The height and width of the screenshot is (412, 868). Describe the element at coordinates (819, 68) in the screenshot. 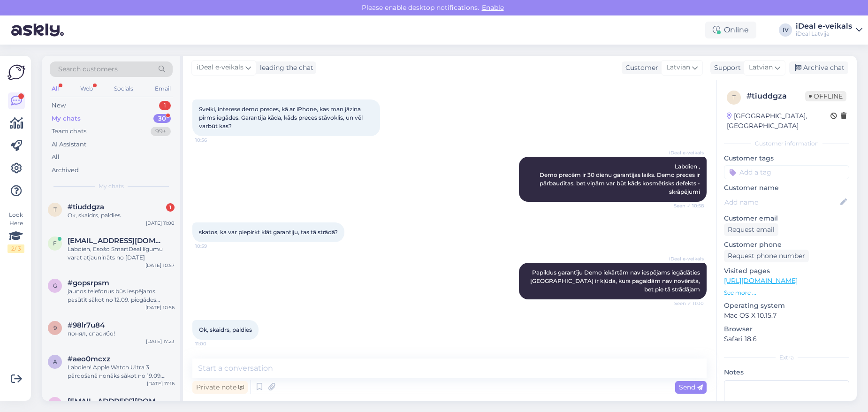

I see `div: Archive chat` at that location.